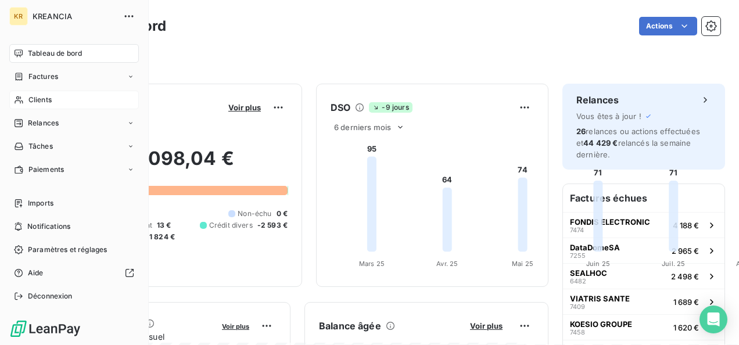 The height and width of the screenshot is (345, 739). I want to click on button: Actions, so click(668, 26).